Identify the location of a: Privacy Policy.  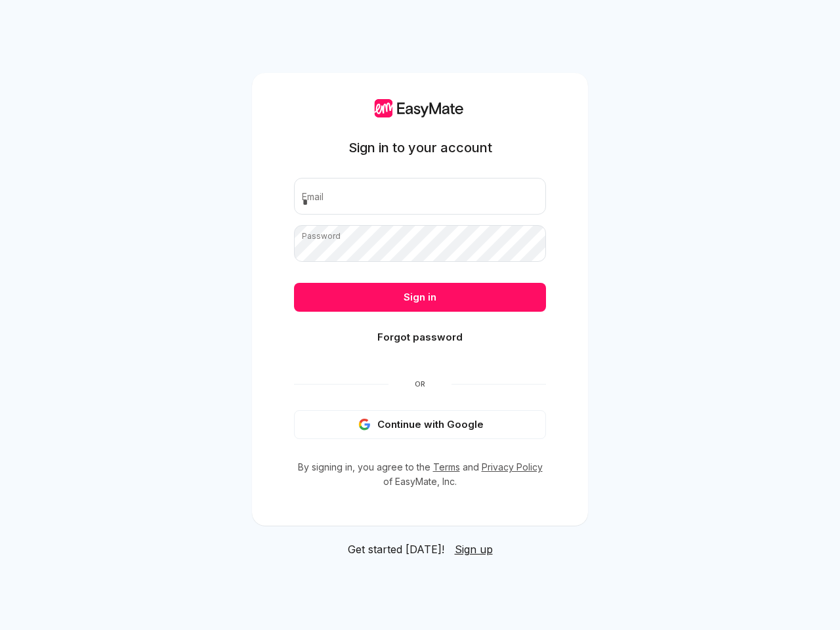
(512, 467).